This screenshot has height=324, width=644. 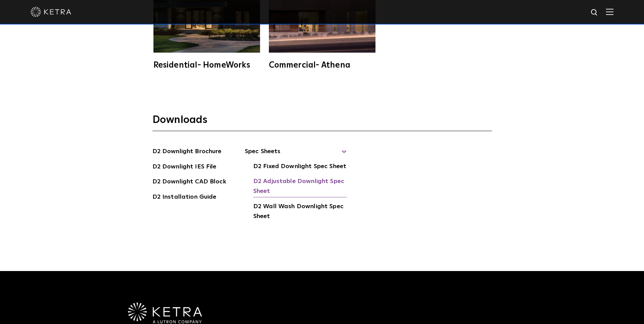 I want to click on div: Residential- HomeWorks, so click(x=207, y=66).